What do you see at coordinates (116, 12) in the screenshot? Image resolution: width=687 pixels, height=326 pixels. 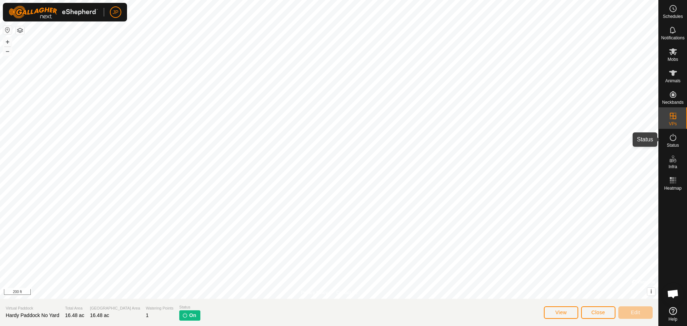 I see `span: JP` at bounding box center [116, 12].